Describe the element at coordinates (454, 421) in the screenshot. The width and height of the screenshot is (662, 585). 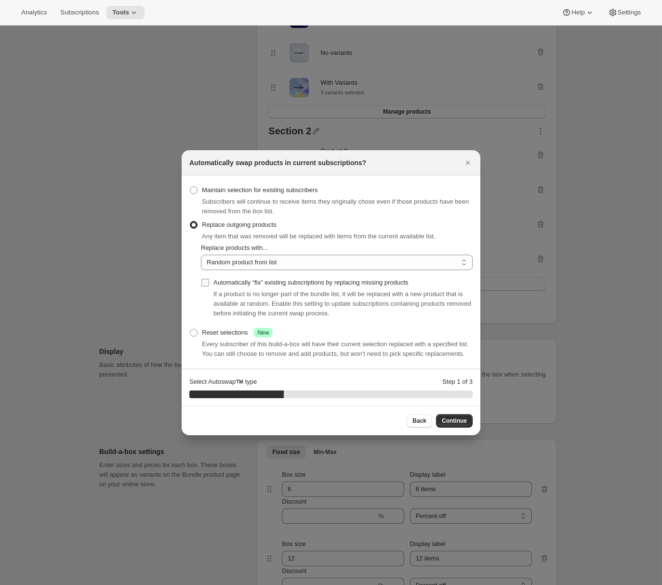
I see `span: Continue` at that location.